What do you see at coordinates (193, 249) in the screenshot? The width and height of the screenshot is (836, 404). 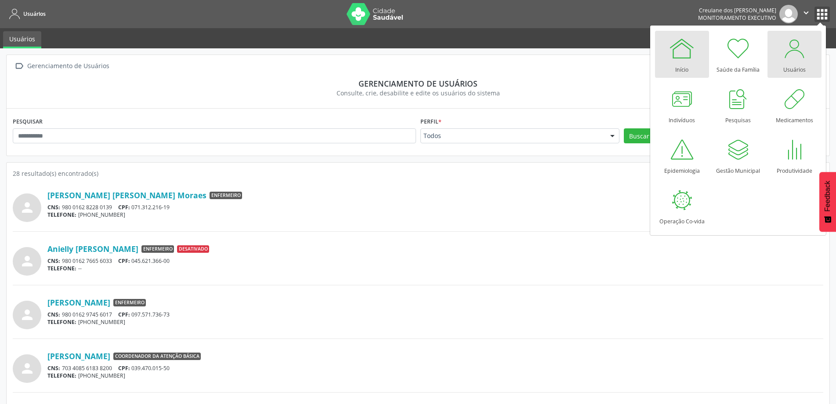 I see `span: Desativado` at bounding box center [193, 249].